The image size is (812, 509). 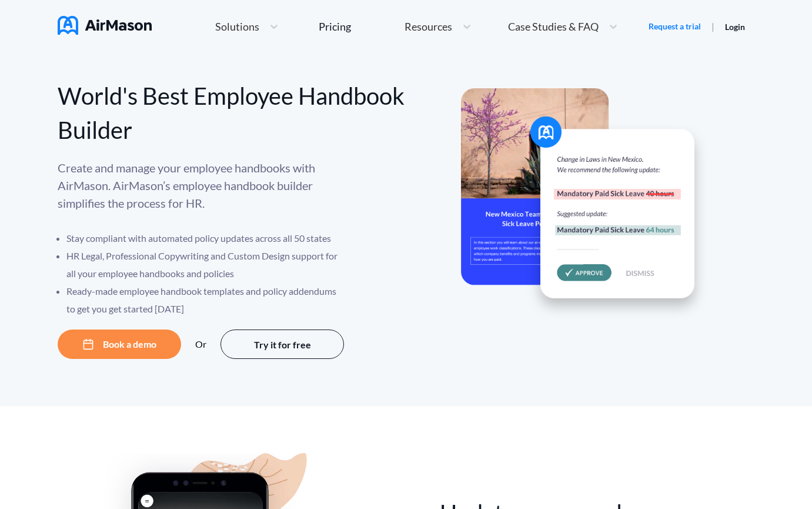 What do you see at coordinates (237, 27) in the screenshot?
I see `span: Solutions` at bounding box center [237, 27].